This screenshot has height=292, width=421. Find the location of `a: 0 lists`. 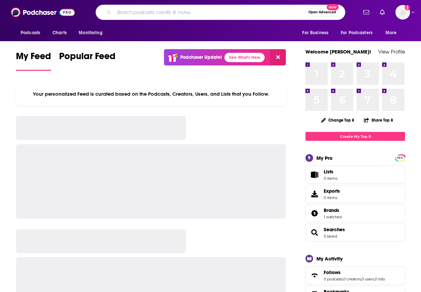

a: 0 lists is located at coordinates (380, 279).